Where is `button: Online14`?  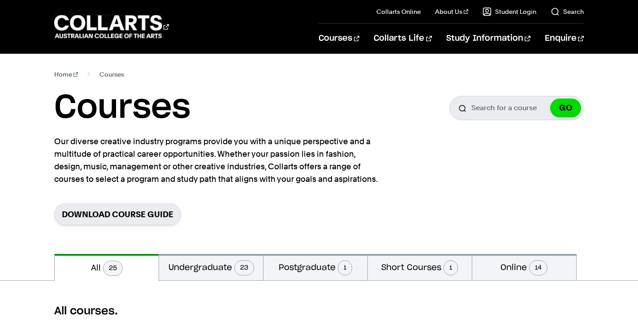
button: Online14 is located at coordinates (525, 267).